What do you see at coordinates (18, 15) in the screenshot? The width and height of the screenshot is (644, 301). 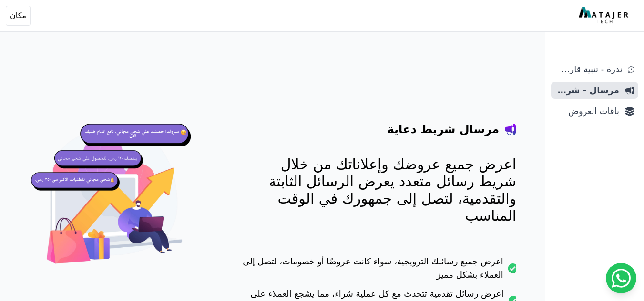 I see `span: مكان` at bounding box center [18, 15].